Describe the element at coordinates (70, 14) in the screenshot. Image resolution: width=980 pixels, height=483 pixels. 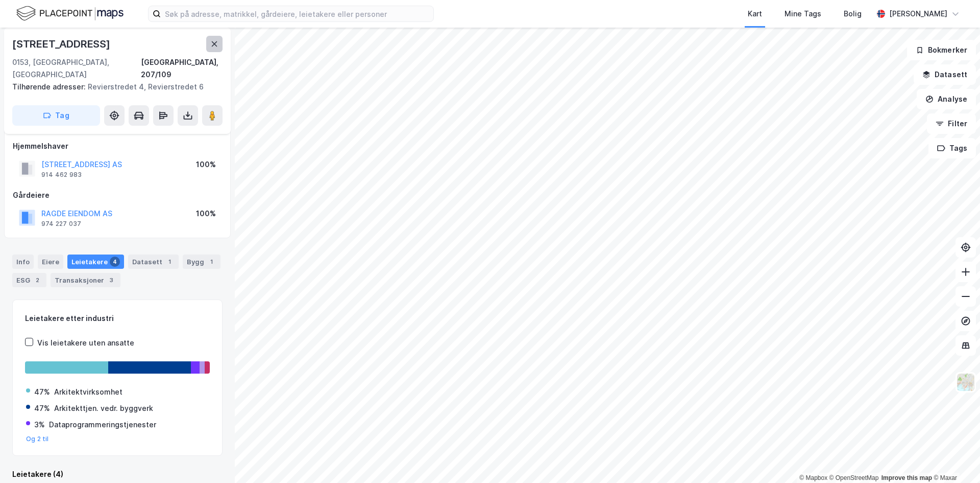
I see `img: logo.f888ab2527a4732fd821a326f86c7f29.svg` at that location.